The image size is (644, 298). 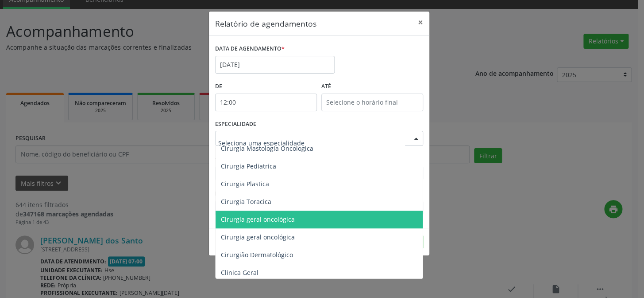 I want to click on span: Cirurgia Plastica, so click(x=245, y=183).